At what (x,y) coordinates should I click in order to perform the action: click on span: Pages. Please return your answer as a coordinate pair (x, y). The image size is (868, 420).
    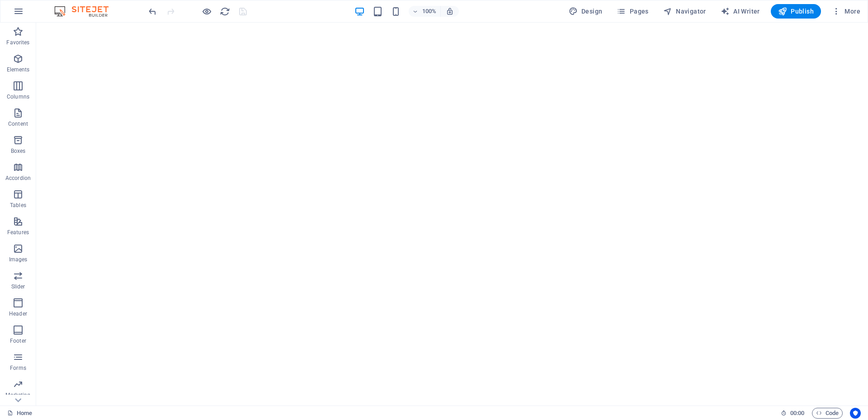
    Looking at the image, I should click on (633, 11).